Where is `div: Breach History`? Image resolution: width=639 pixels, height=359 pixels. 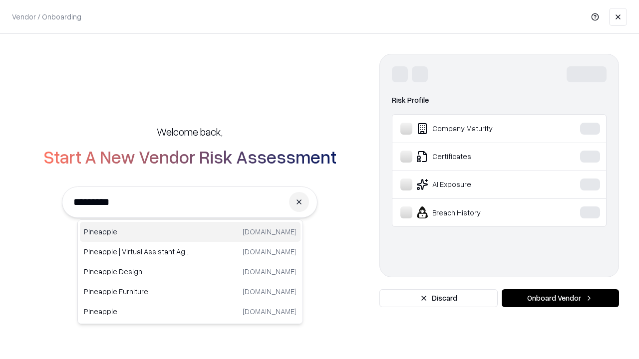 div: Breach History is located at coordinates (474, 213).